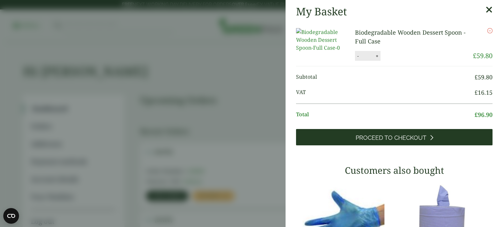 Image resolution: width=503 pixels, height=227 pixels. Describe the element at coordinates (410, 37) in the screenshot. I see `a: Biodegradable Wooden Dessert Spoon - Full Case` at that location.